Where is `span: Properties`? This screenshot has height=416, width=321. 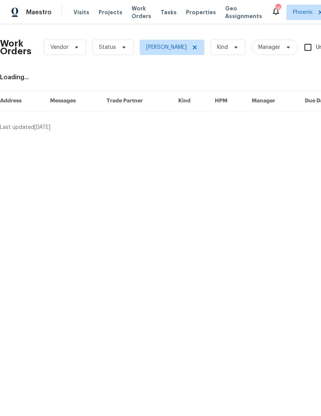
span: Properties is located at coordinates (201, 12).